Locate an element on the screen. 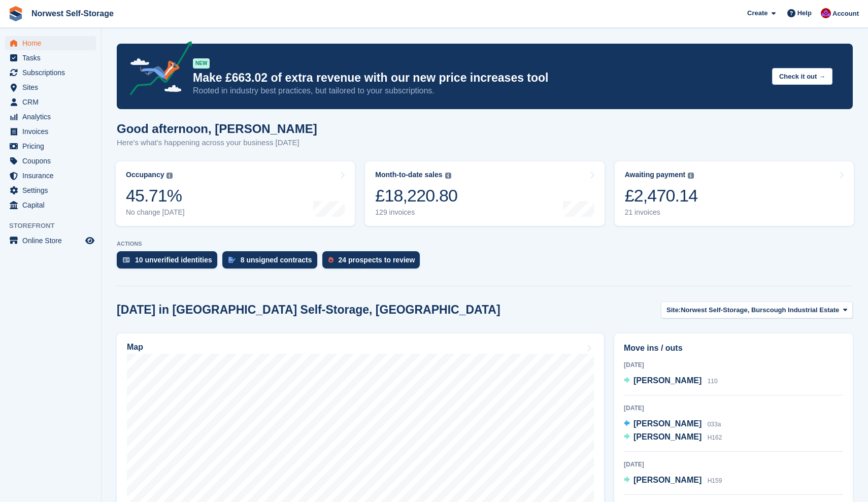 The height and width of the screenshot is (502, 868). span: Analytics is located at coordinates (53, 117).